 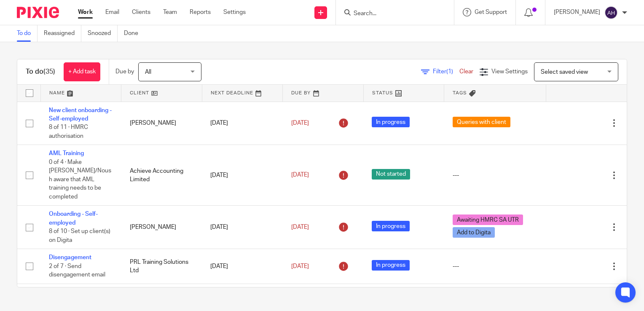 What do you see at coordinates (73, 218) in the screenshot?
I see `a: Onboarding - Self-employed` at bounding box center [73, 218].